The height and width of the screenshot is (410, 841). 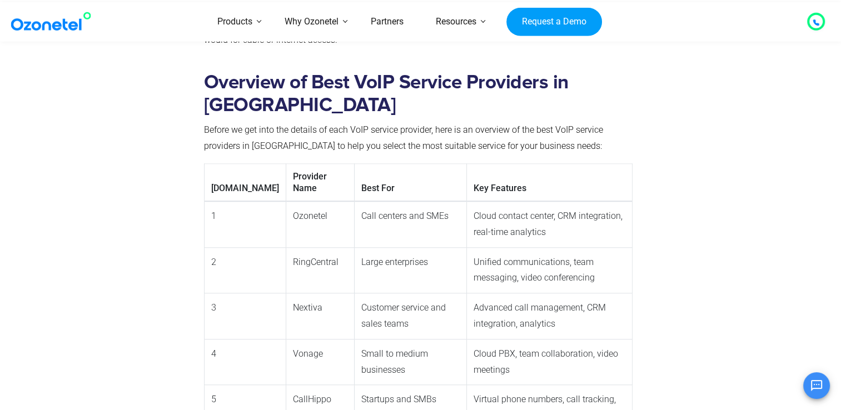 I want to click on button: Open chat, so click(x=816, y=386).